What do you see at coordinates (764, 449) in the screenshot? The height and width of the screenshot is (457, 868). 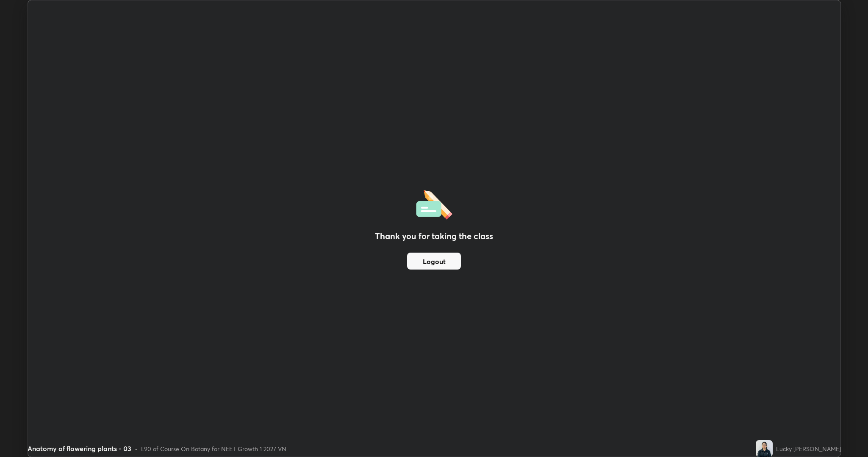 I see `img: ac32ed79869041e68d2c152ee794592b.jpg` at bounding box center [764, 449].